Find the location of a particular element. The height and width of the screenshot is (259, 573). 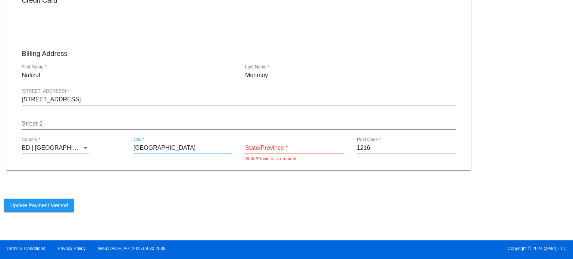

mat-error: State/Province is required. is located at coordinates (294, 159).